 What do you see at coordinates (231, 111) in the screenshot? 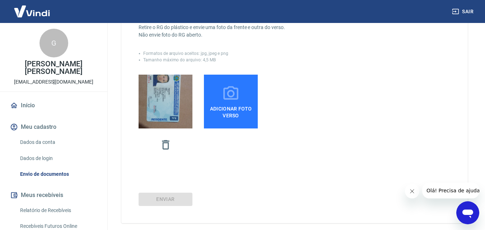
I see `span: Adicionar foto verso` at bounding box center [231, 111].